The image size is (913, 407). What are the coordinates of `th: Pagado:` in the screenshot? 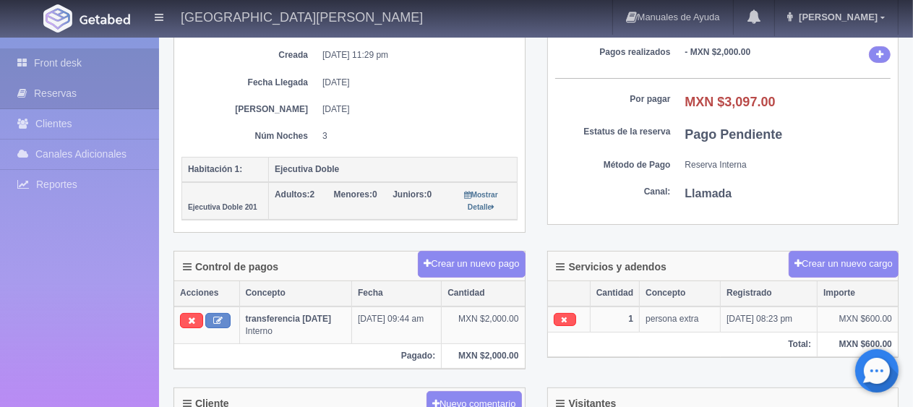 It's located at (308, 356).